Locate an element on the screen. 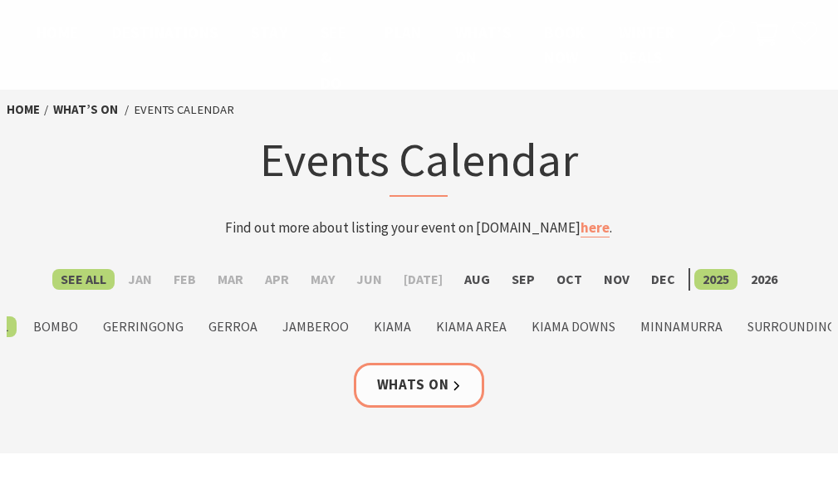 The height and width of the screenshot is (504, 838). nav: Main Menu is located at coordinates (355, 57).